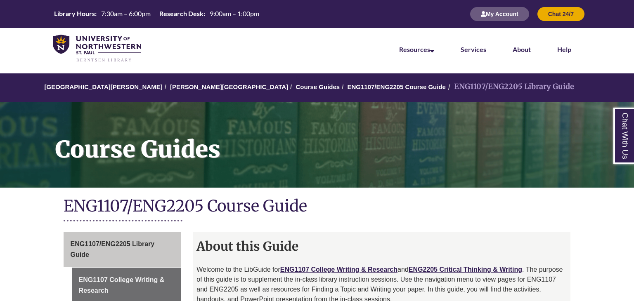 This screenshot has width=634, height=301. I want to click on img: UNWSP Library Logo, so click(97, 49).